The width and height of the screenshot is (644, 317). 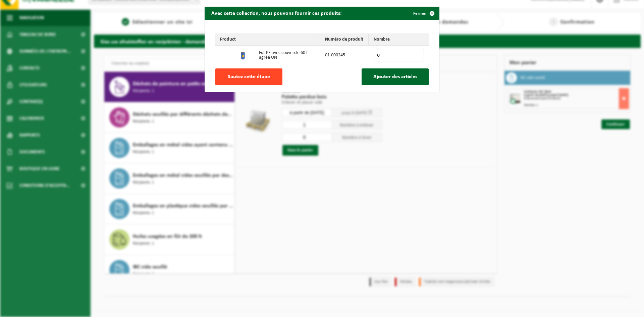 What do you see at coordinates (344, 55) in the screenshot?
I see `td: 01-000245` at bounding box center [344, 55].